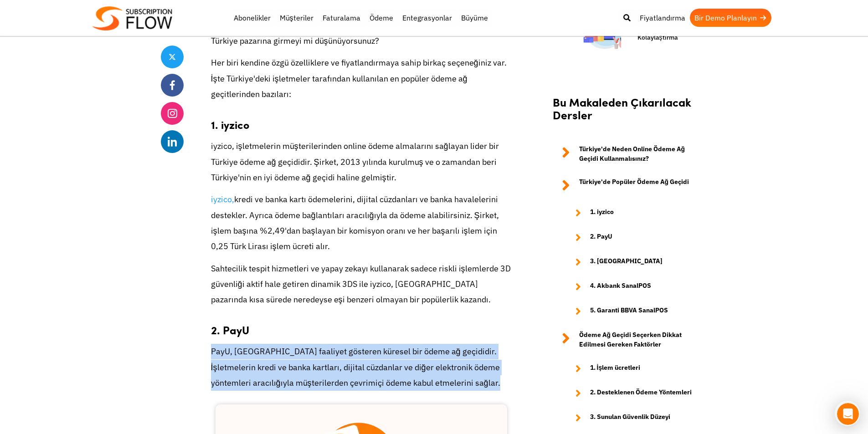 The width and height of the screenshot is (868, 434). What do you see at coordinates (629, 311) in the screenshot?
I see `font: 5. Garanti BBVA SanalPOS` at bounding box center [629, 311].